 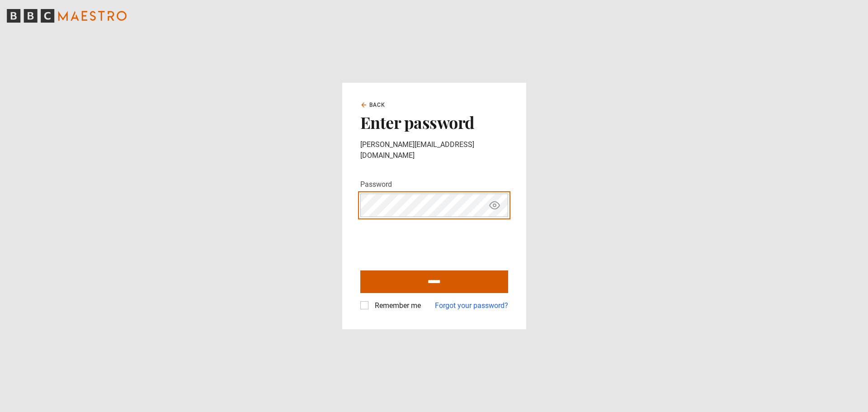 What do you see at coordinates (373, 105) in the screenshot?
I see `a: Back` at bounding box center [373, 105].